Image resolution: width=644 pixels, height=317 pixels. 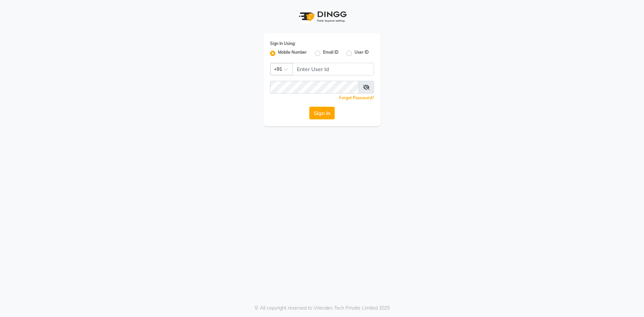 I want to click on label: User ID, so click(x=362, y=53).